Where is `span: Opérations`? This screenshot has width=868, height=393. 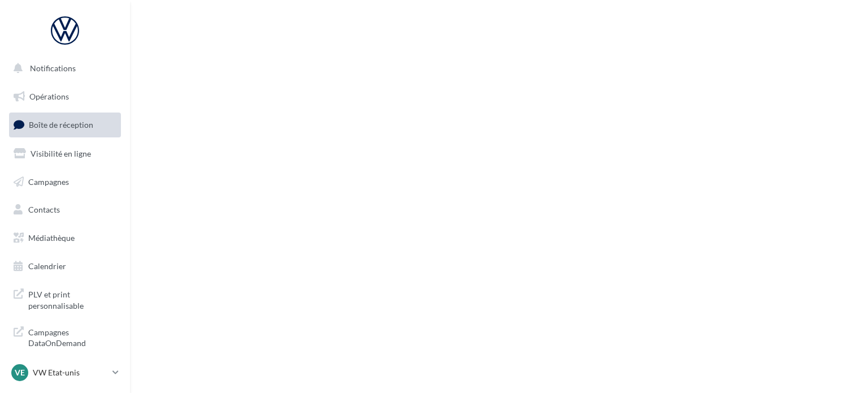
span: Opérations is located at coordinates (49, 96).